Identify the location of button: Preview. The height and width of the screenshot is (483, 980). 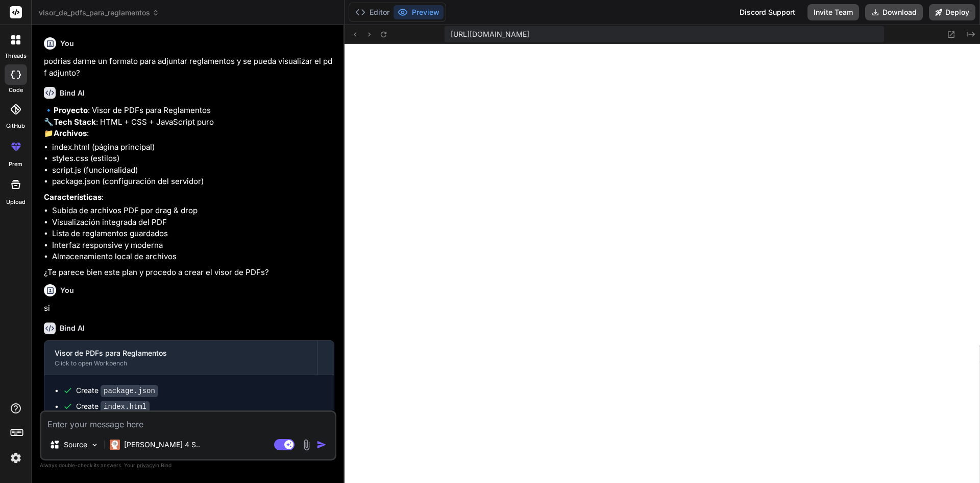
(419, 12).